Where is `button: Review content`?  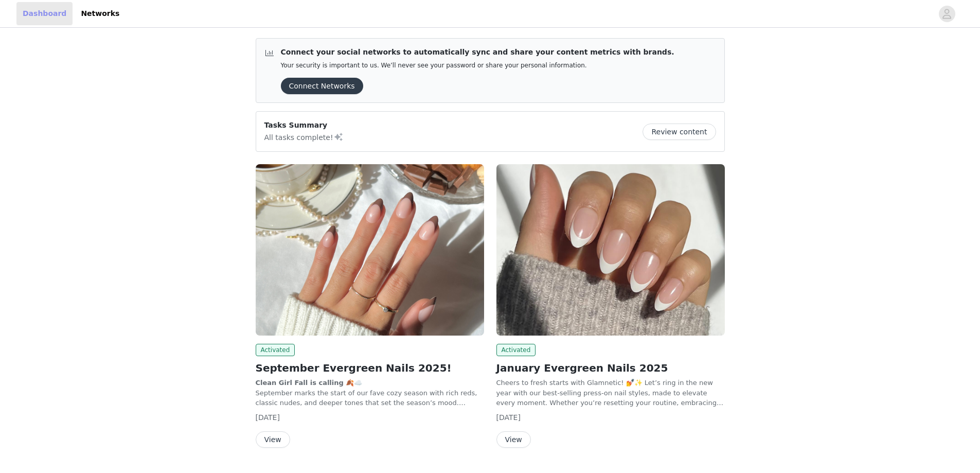 button: Review content is located at coordinates (679, 132).